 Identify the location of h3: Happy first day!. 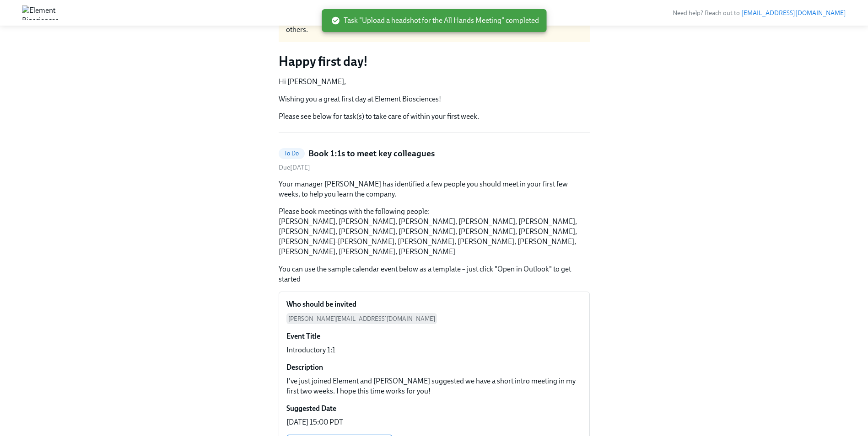
(434, 62).